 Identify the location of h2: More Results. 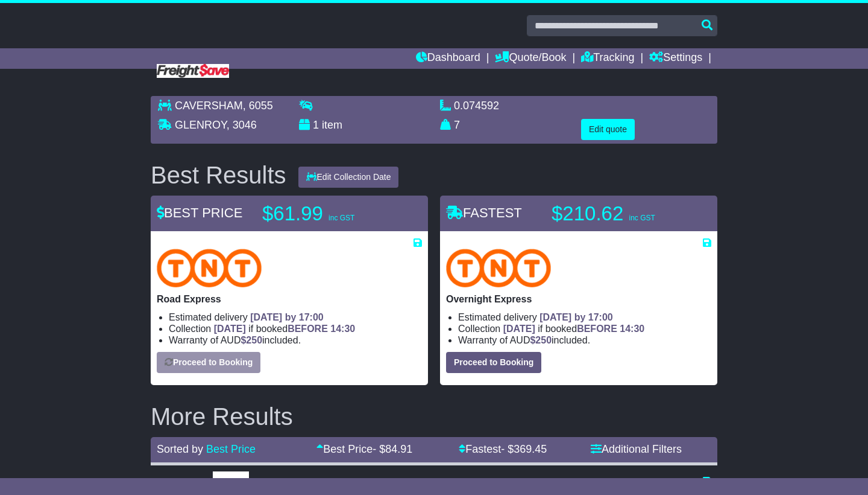
(434, 416).